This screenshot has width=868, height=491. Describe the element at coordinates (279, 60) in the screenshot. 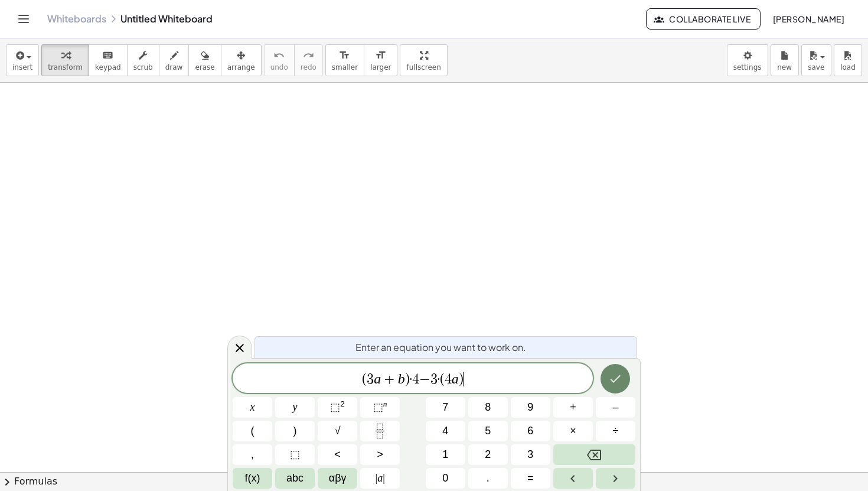

I see `button: undoundo` at that location.